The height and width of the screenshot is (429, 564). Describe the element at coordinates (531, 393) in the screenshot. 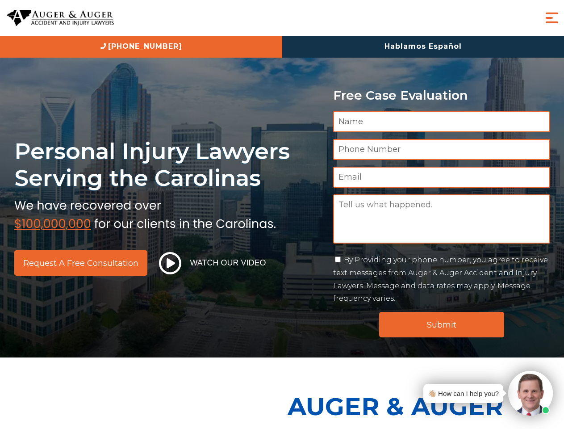

I see `img: Intaker widget Avatar` at that location.